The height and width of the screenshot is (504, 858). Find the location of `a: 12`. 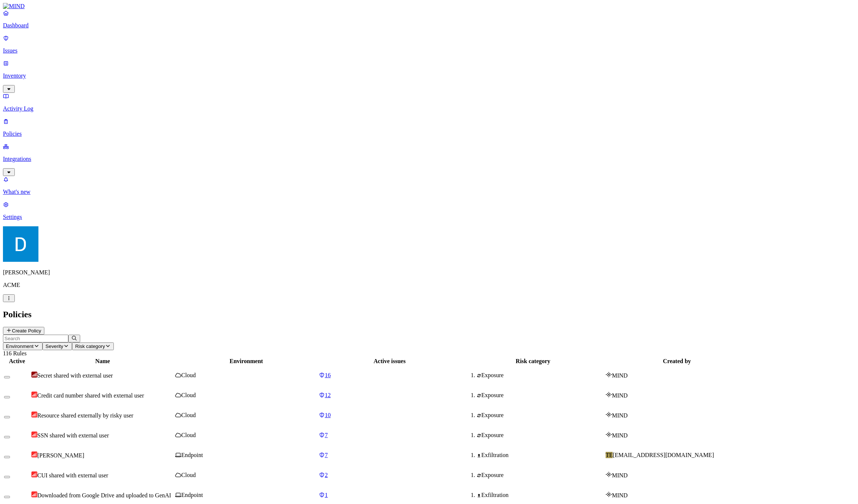

a: 12 is located at coordinates (389, 395).